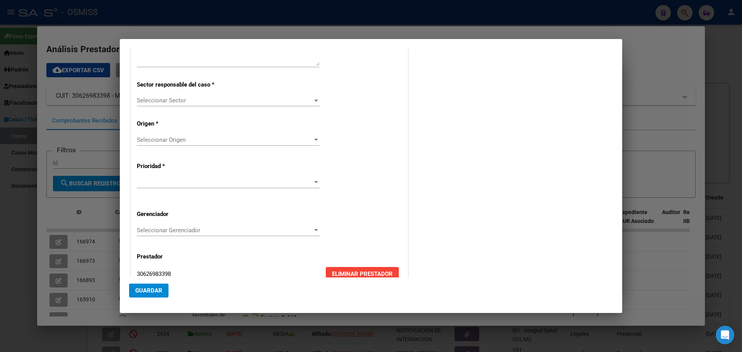 Image resolution: width=742 pixels, height=352 pixels. What do you see at coordinates (362, 274) in the screenshot?
I see `button: Eliminar Prestador` at bounding box center [362, 274].